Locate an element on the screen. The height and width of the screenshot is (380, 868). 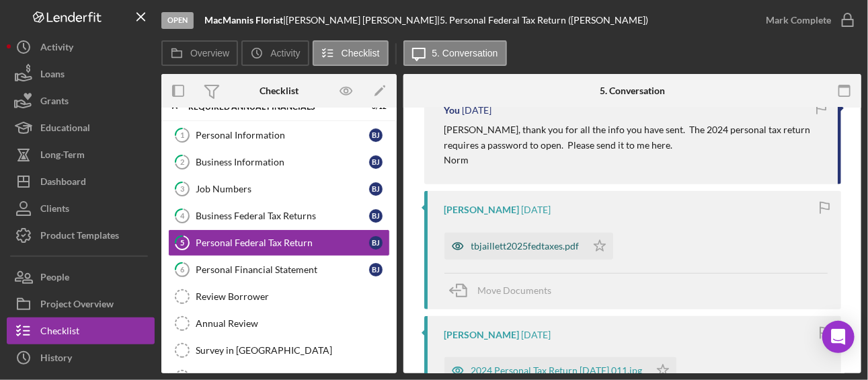
a: History is located at coordinates (81, 358).